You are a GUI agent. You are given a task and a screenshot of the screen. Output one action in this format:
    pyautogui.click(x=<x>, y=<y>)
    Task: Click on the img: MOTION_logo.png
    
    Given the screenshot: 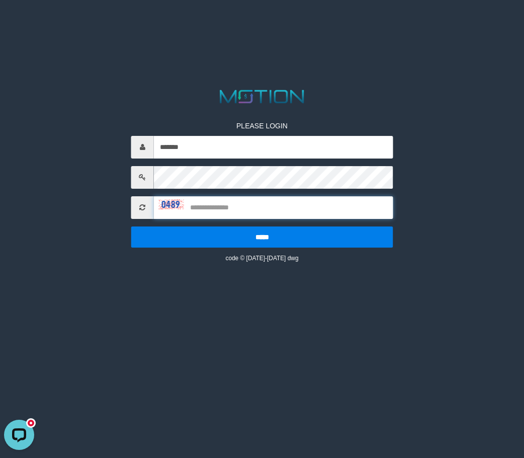 What is the action you would take?
    pyautogui.click(x=262, y=97)
    